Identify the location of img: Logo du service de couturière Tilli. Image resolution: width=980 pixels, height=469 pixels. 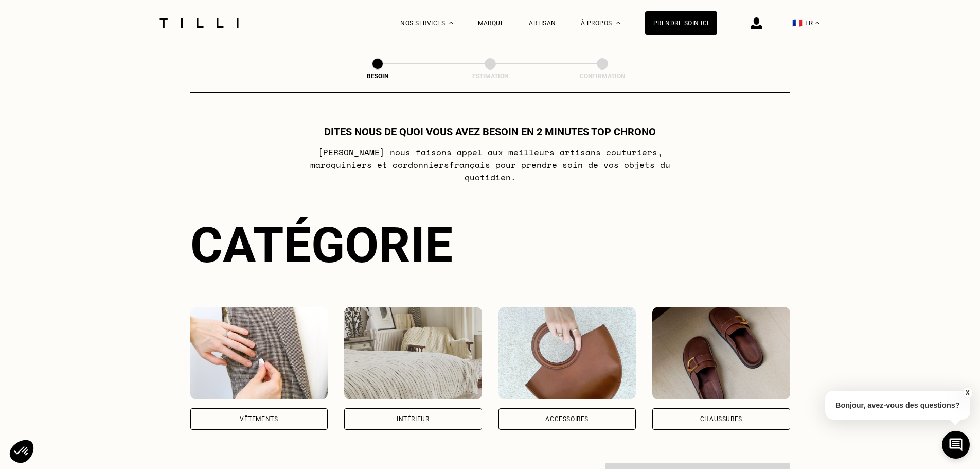
(199, 23).